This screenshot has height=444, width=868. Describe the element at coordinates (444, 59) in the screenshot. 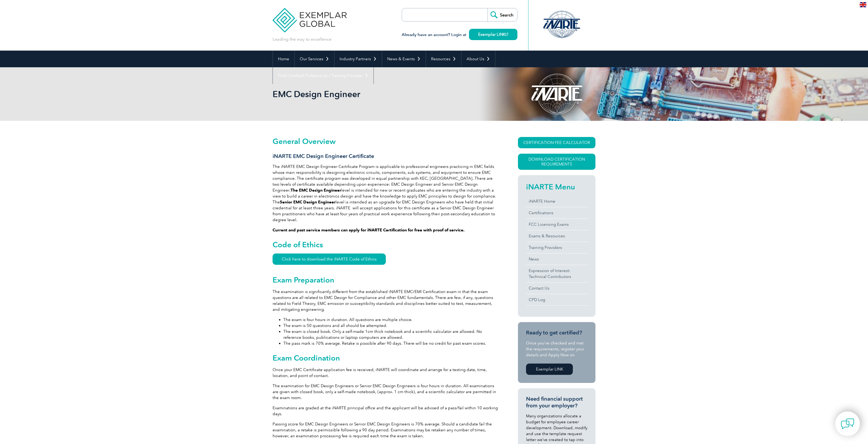

I see `a: Resources` at that location.